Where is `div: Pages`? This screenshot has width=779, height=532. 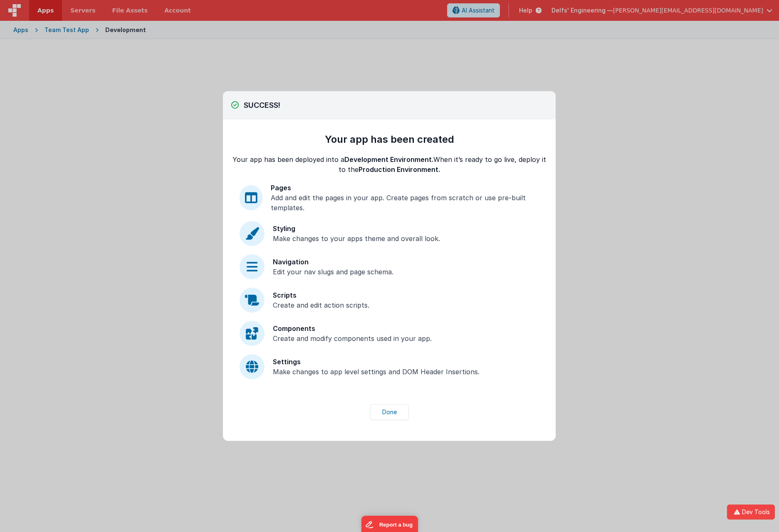
div: Pages is located at coordinates (405, 188).